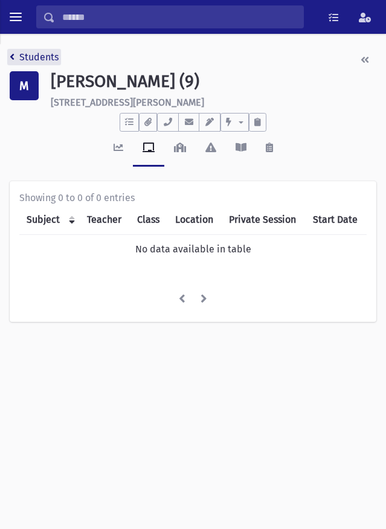 Image resolution: width=386 pixels, height=529 pixels. I want to click on th: Private Session, so click(263, 220).